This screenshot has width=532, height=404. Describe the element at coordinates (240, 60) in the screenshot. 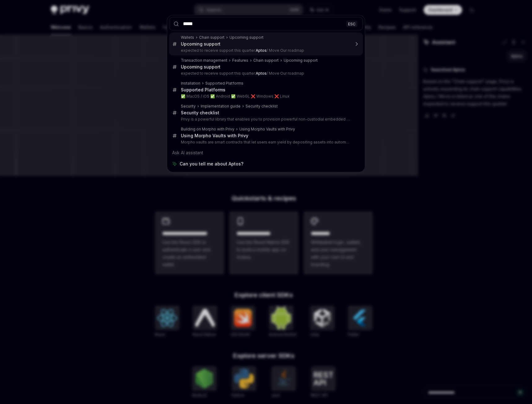

I see `div: Features` at that location.